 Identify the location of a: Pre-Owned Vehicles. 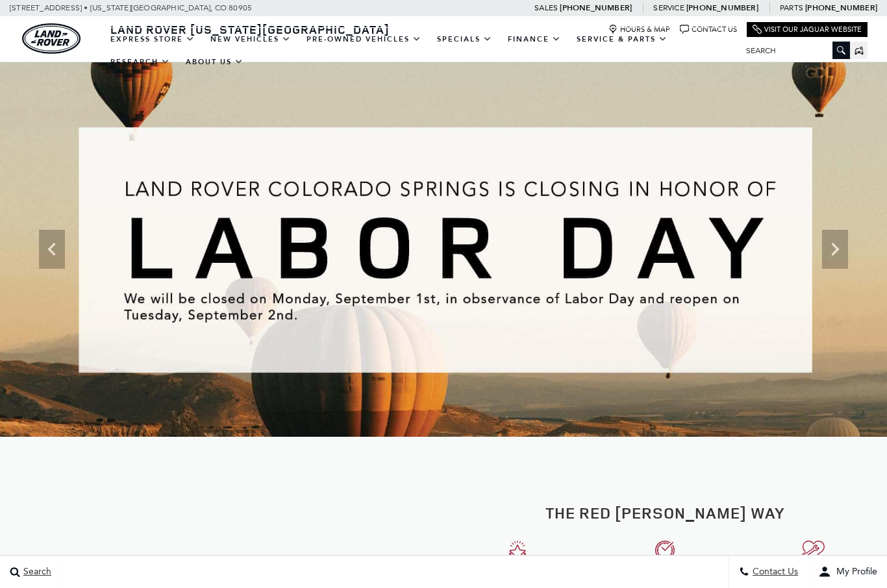
(363, 39).